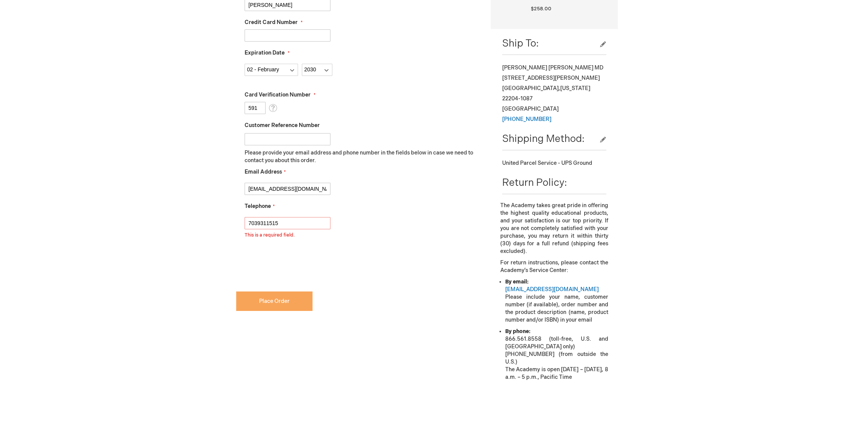 Image resolution: width=854 pixels, height=425 pixels. Describe the element at coordinates (271, 22) in the screenshot. I see `span: Credit Card Number` at that location.